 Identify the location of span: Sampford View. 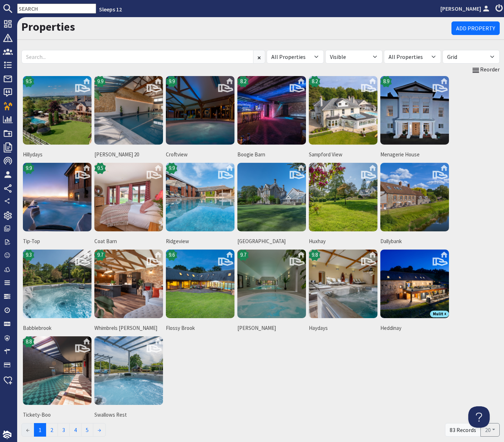
(343, 155).